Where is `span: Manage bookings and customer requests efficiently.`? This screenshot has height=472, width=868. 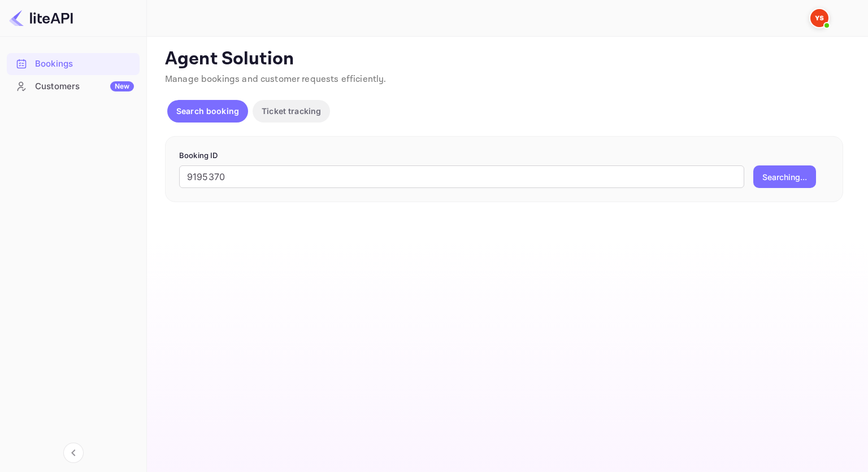 span: Manage bookings and customer requests efficiently. is located at coordinates (276, 79).